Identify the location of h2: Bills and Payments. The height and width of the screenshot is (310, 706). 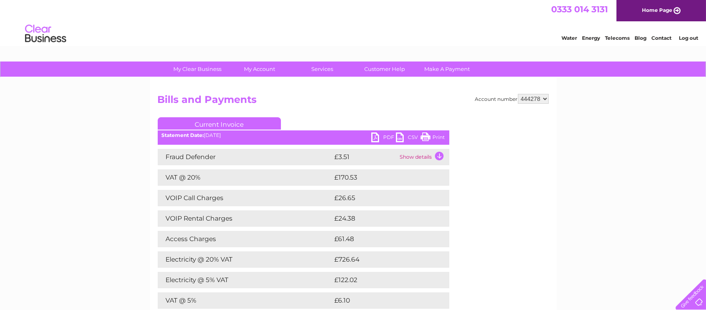
(353, 102).